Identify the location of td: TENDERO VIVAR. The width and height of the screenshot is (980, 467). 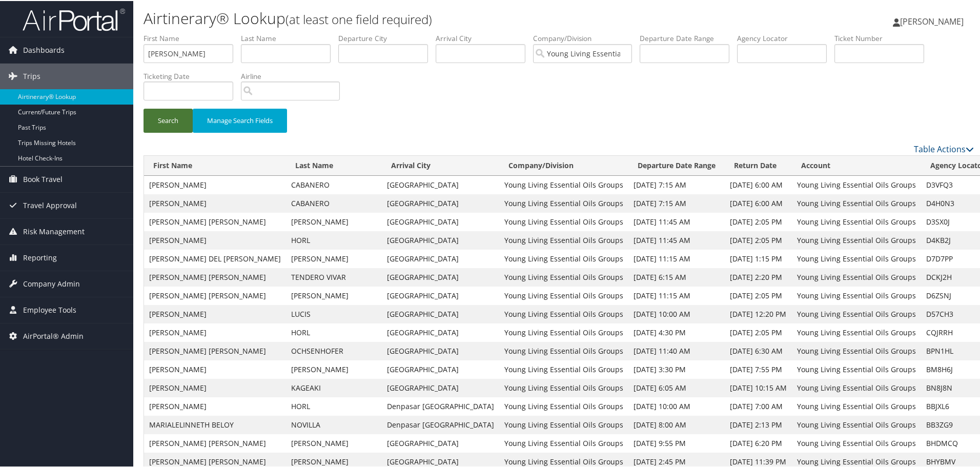
(334, 276).